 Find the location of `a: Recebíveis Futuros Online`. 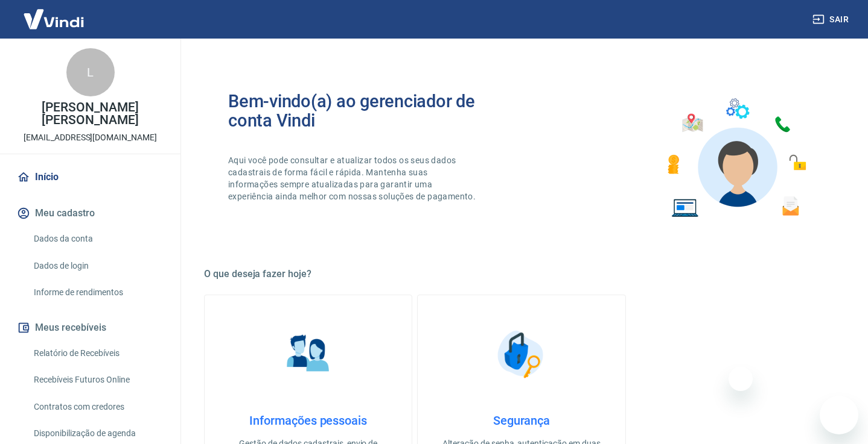

a: Recebíveis Futuros Online is located at coordinates (97, 380).